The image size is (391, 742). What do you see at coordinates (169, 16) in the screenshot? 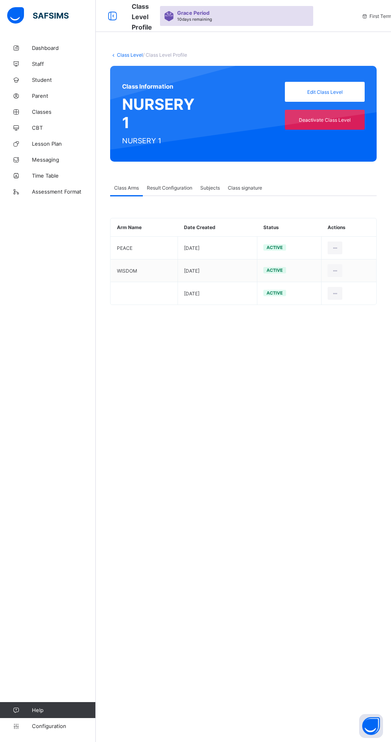
I see `img: sticker-purple.71386a28dfed39d6af7621340158ba97.svg` at bounding box center [169, 16].